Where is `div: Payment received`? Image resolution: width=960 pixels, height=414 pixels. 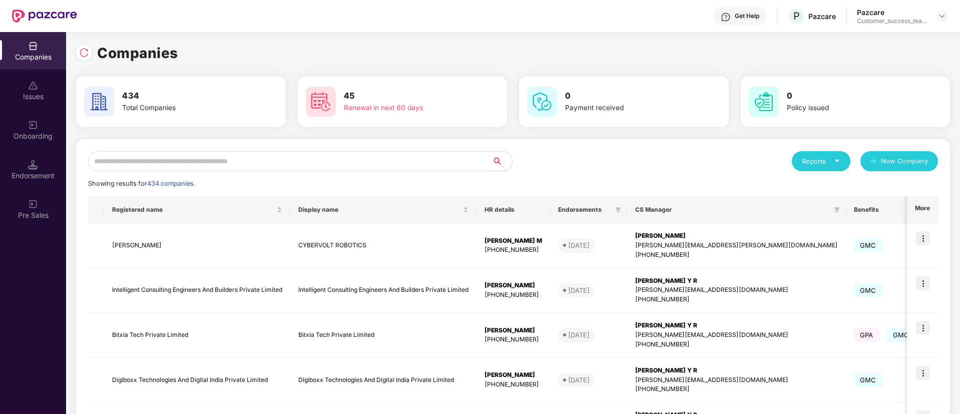 div: Payment received is located at coordinates (628, 108).